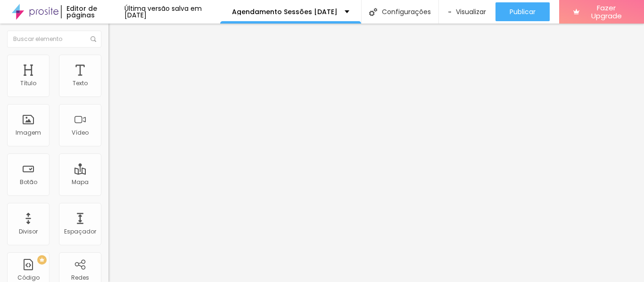  Describe the element at coordinates (450, 12) in the screenshot. I see `img: view-1.svg` at that location.